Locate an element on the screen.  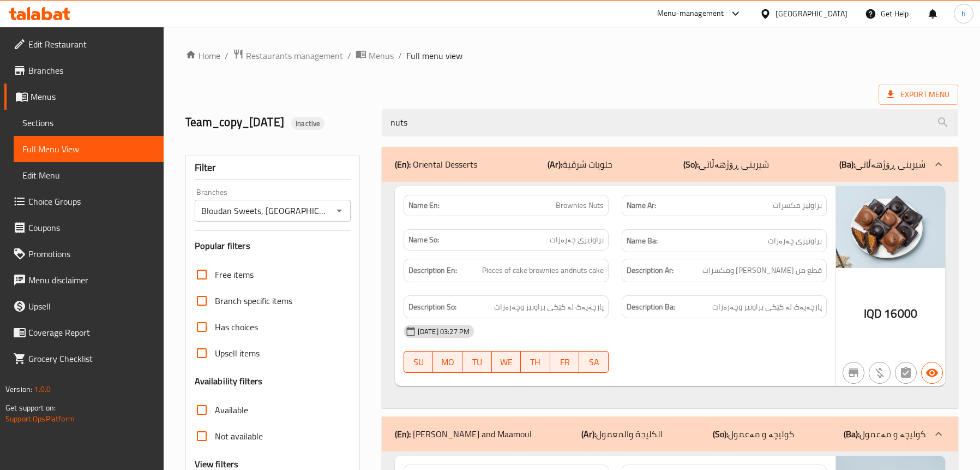
button: FR is located at coordinates (565, 362).